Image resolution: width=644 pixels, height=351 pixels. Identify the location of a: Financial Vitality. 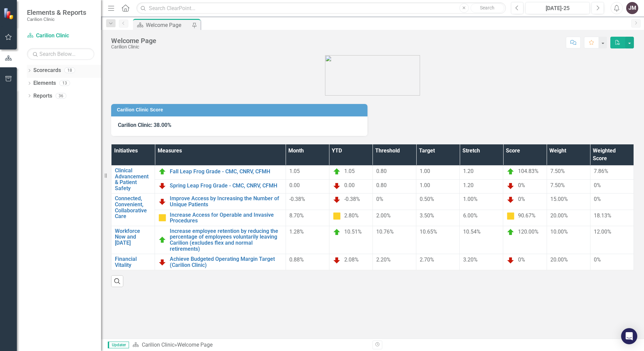
(133, 262).